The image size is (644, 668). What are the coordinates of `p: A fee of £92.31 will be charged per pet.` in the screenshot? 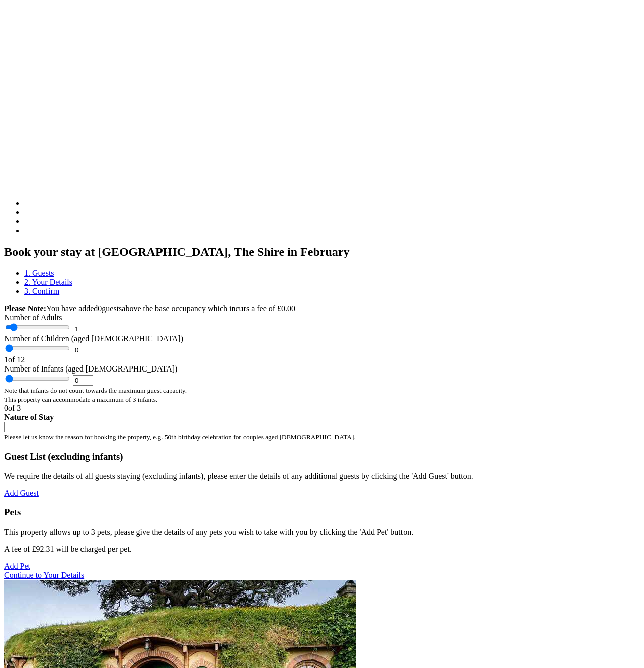 It's located at (322, 549).